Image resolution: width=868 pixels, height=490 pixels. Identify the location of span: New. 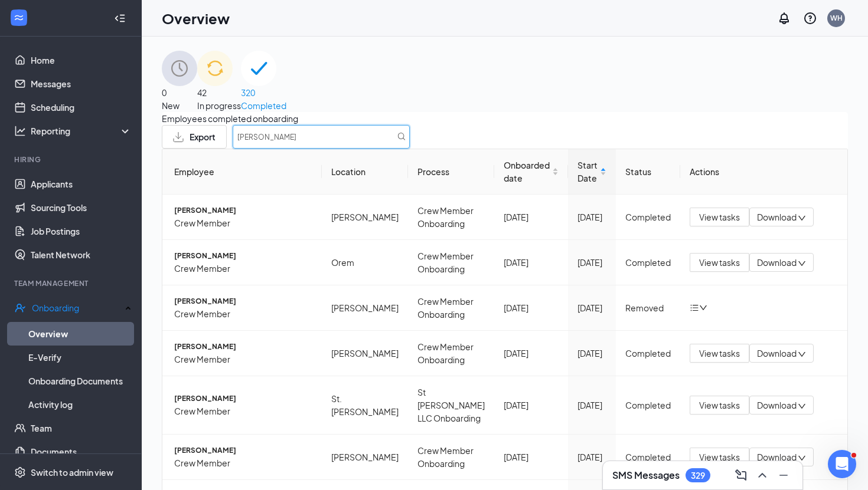
(170, 106).